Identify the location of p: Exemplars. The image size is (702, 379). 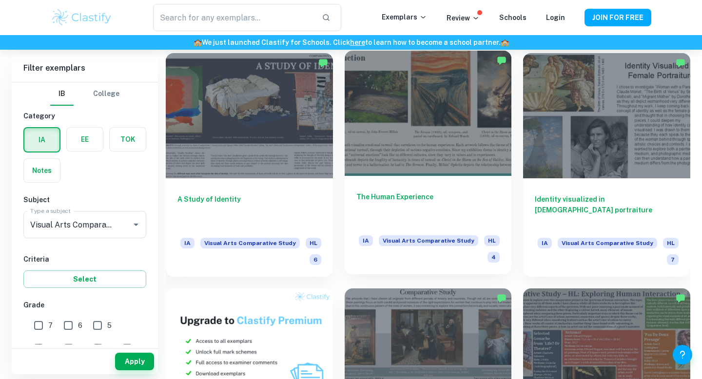
(404, 17).